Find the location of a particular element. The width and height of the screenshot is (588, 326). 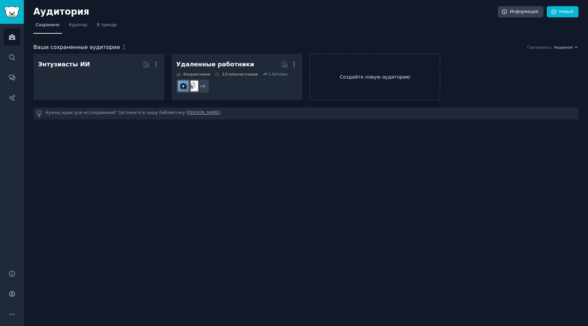

font: Энтузиасты ИИ is located at coordinates (64, 64).